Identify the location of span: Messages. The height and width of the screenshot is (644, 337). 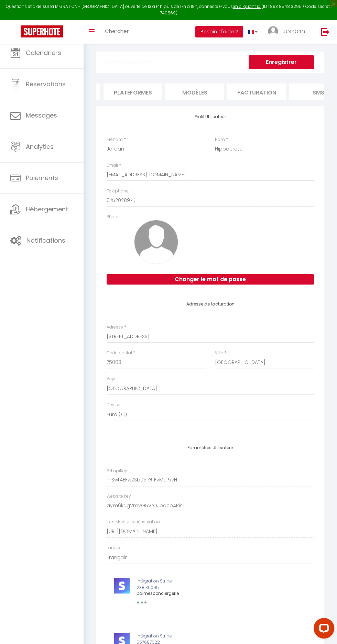
(41, 115).